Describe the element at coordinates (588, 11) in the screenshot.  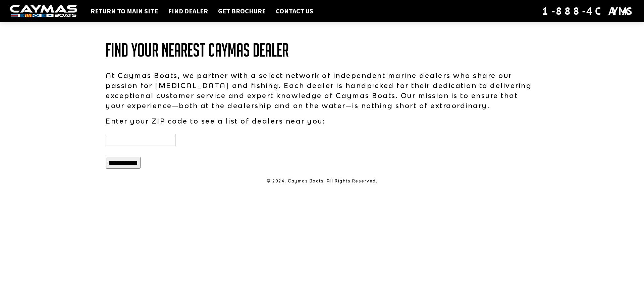
I see `div: 1-888-4CAYMAS` at that location.